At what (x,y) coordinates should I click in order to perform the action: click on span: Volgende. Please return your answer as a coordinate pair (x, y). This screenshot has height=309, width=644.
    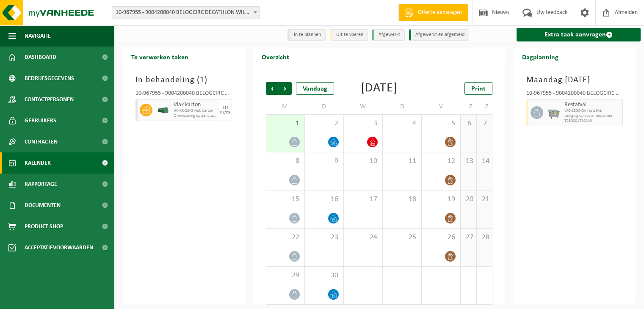
    Looking at the image, I should click on (285, 88).